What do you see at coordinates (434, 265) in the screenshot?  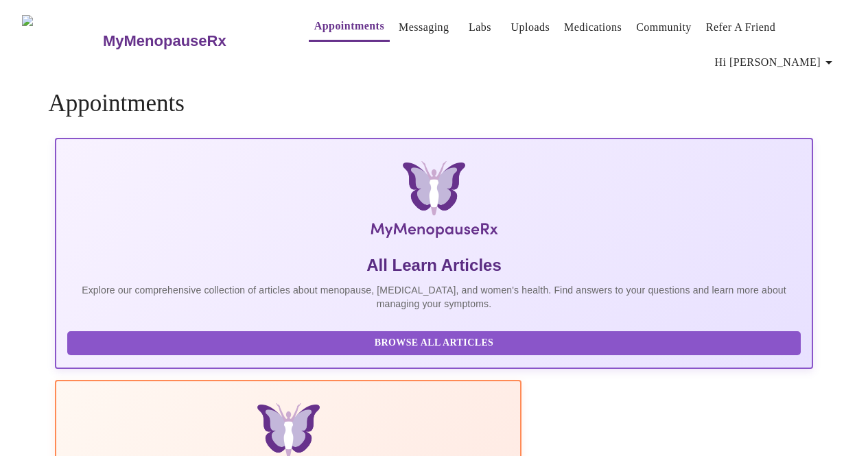 I see `h5: All Learn Articles` at bounding box center [434, 265].